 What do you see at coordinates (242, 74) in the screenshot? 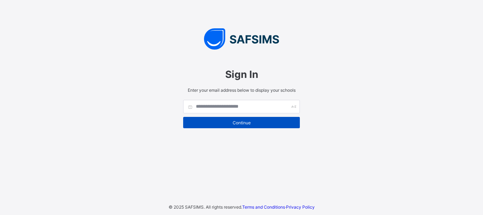
I see `span: Sign In` at bounding box center [242, 74].